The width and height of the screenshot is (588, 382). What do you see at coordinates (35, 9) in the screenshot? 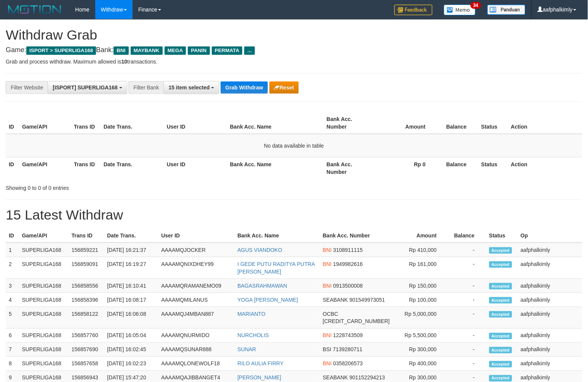
I see `img: MOTION_logo.png` at bounding box center [35, 9].